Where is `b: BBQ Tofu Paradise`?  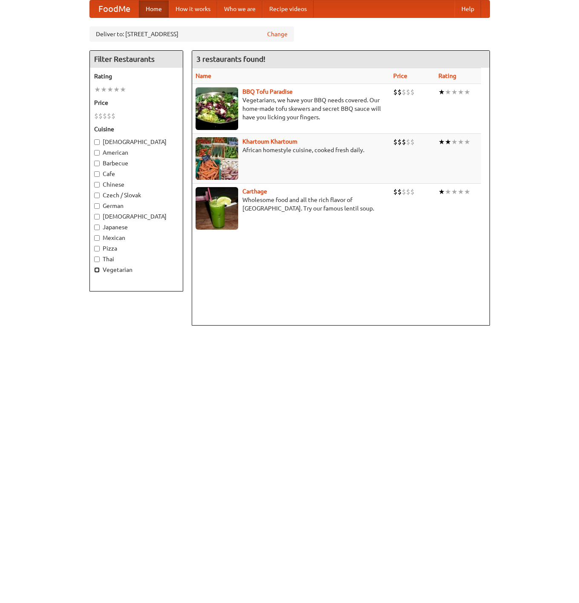 b: BBQ Tofu Paradise is located at coordinates (268, 92).